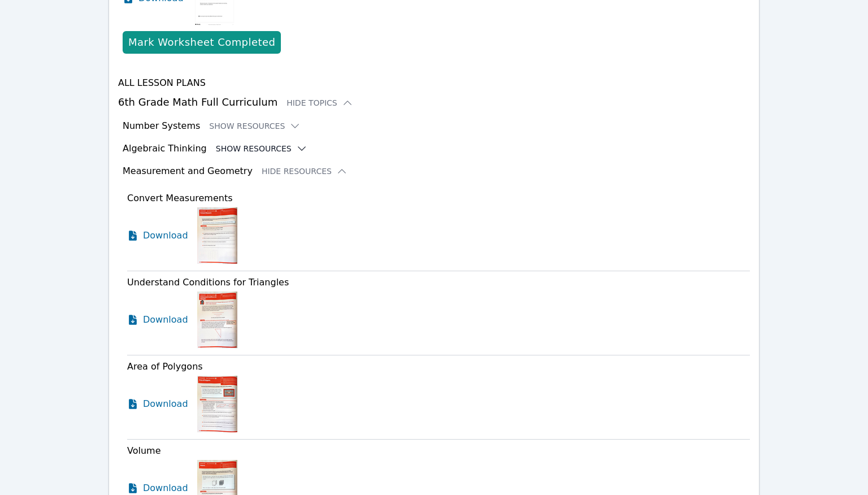 This screenshot has height=495, width=868. What do you see at coordinates (434, 102) in the screenshot?
I see `h3: 6th Grade Math Full Curriculum` at bounding box center [434, 102].